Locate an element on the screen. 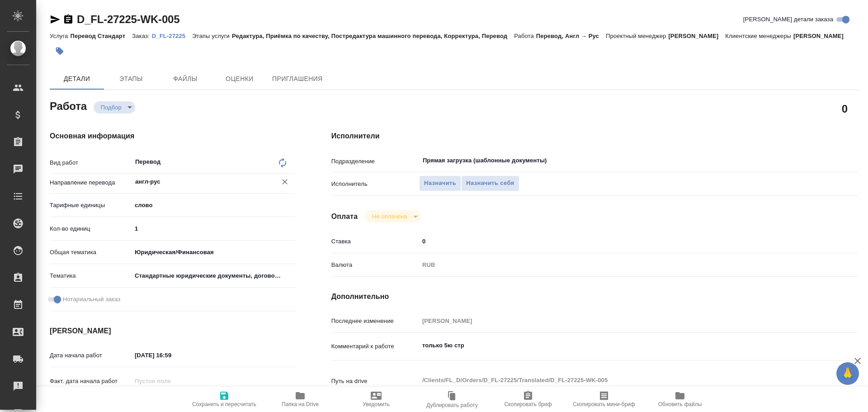 The image size is (868, 412). p: Тарифные единицы is located at coordinates (91, 205).